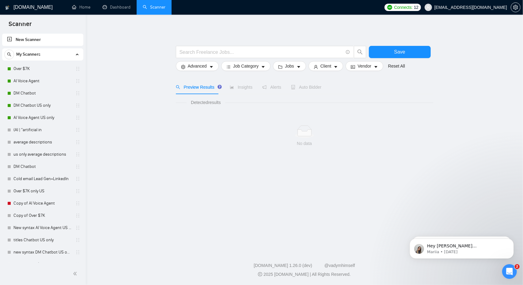 This screenshot has height=285, width=523. I want to click on span: Vendor, so click(364, 66).